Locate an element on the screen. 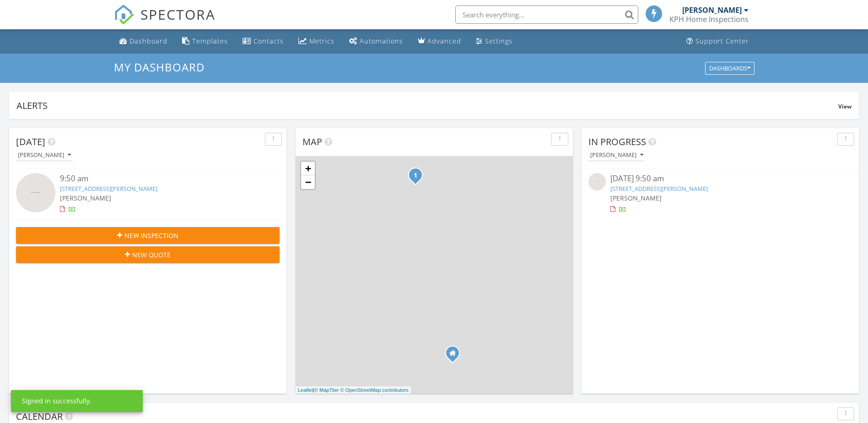  span: My Dashboard is located at coordinates (159, 67).